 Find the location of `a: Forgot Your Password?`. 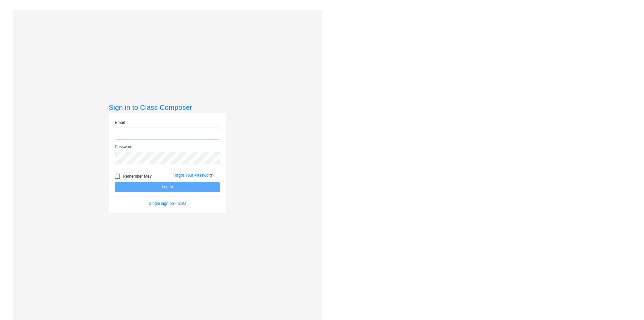

a: Forgot Your Password? is located at coordinates (193, 176).